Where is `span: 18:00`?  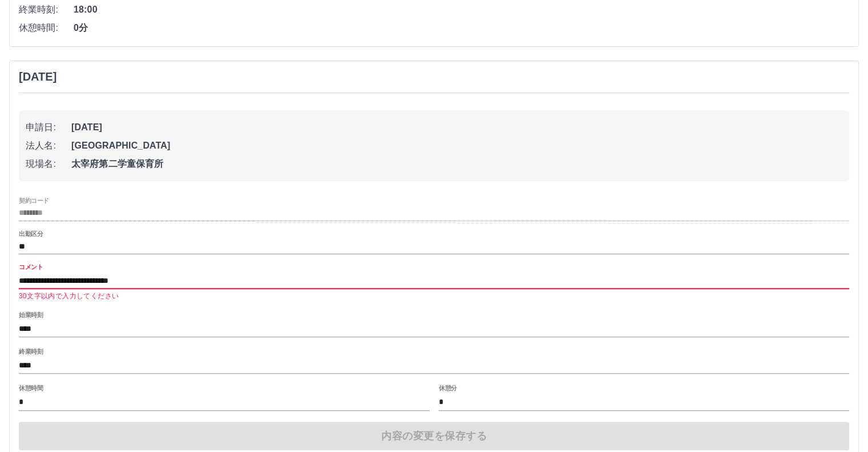
span: 18:00 is located at coordinates (461, 10).